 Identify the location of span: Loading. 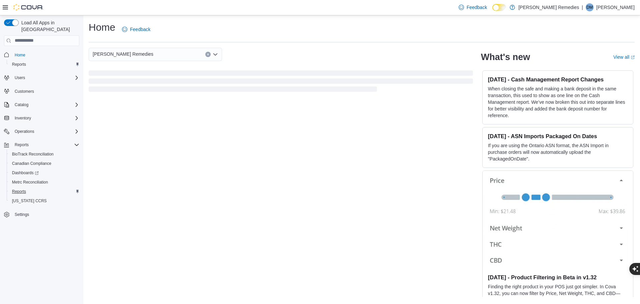
(281, 82).